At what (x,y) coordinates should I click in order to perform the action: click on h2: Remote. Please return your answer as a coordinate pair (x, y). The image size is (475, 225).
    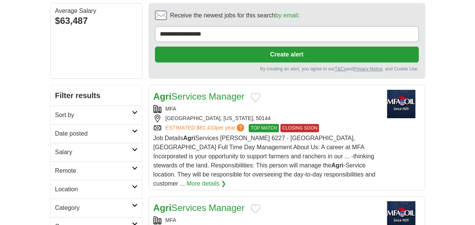
    Looking at the image, I should click on (93, 170).